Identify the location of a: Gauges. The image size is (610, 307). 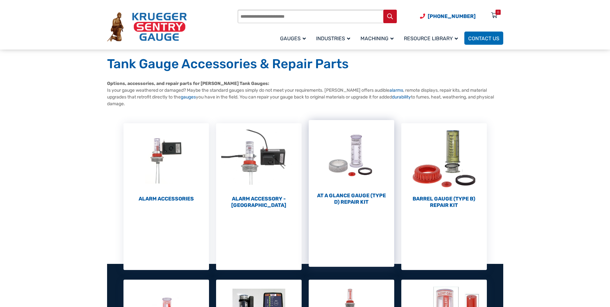
(294, 38).